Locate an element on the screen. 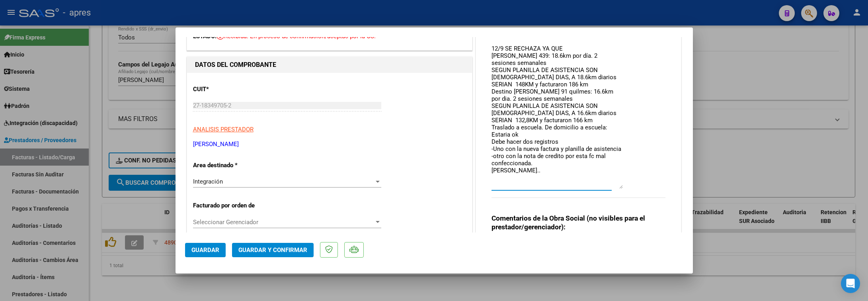 This screenshot has height=301, width=868. span: Recibida. En proceso de confirmacion/aceptac por la OS. is located at coordinates (296, 36).